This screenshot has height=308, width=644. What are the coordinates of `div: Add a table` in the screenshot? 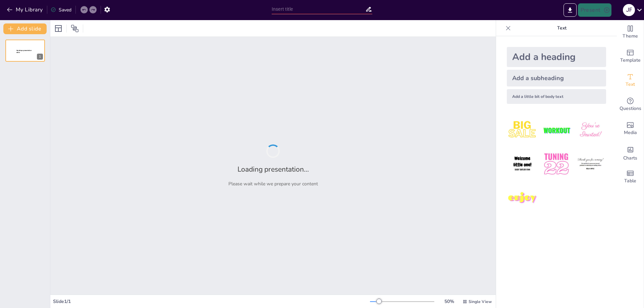 It's located at (630, 177).